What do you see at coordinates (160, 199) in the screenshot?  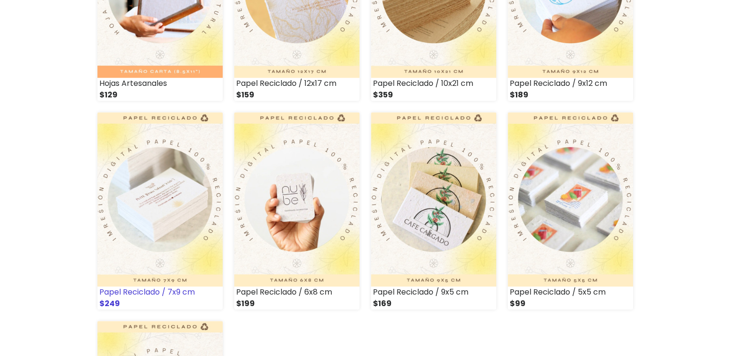 I see `img: small_1730351577684.jpeg` at bounding box center [160, 199].